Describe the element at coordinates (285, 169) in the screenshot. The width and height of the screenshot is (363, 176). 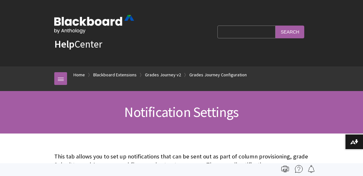
I see `img: Print` at that location.